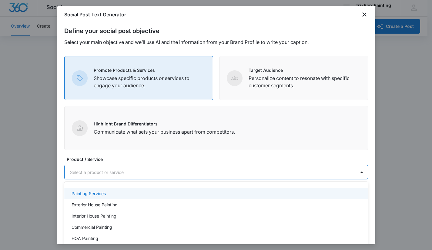  I want to click on p: Commercial Painting, so click(92, 227).